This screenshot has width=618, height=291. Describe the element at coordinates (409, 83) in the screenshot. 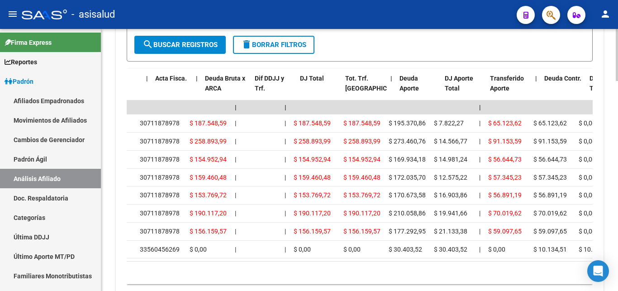

I see `span: Deuda Aporte` at that location.